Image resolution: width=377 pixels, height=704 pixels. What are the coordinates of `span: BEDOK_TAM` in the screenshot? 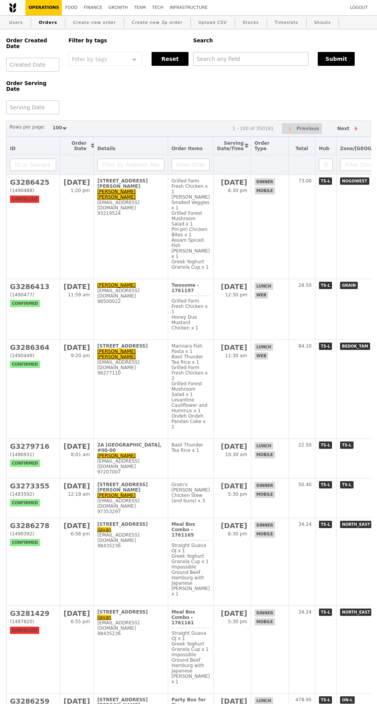 It's located at (355, 346).